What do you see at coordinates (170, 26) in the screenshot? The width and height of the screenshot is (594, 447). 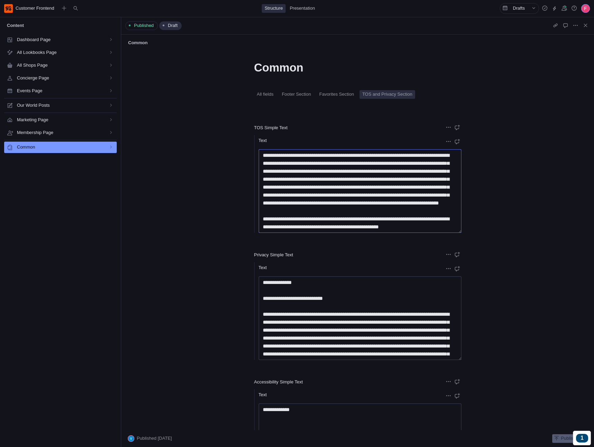 I see `button: Draft` at bounding box center [170, 26].